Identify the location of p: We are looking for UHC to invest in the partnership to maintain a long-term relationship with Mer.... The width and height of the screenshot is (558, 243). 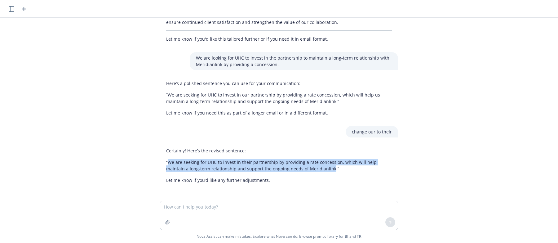
(294, 61).